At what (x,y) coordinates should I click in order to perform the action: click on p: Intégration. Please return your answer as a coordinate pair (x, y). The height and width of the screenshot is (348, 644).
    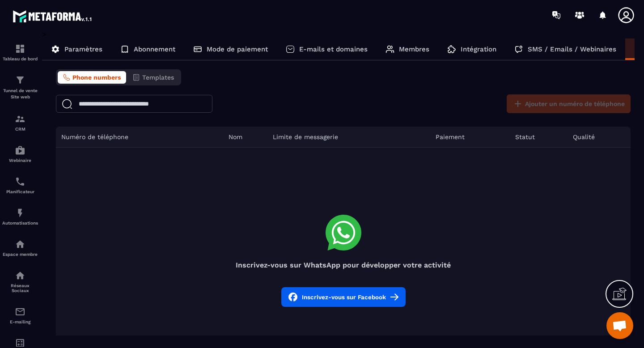
    Looking at the image, I should click on (478, 49).